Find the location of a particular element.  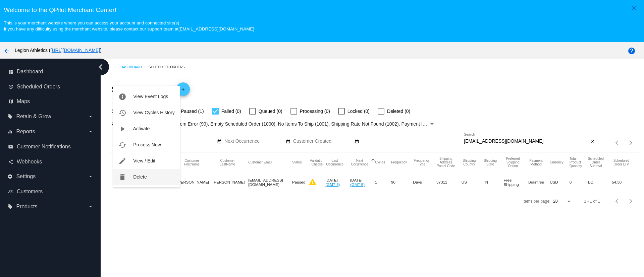

mat-icon: cached is located at coordinates (122, 145).